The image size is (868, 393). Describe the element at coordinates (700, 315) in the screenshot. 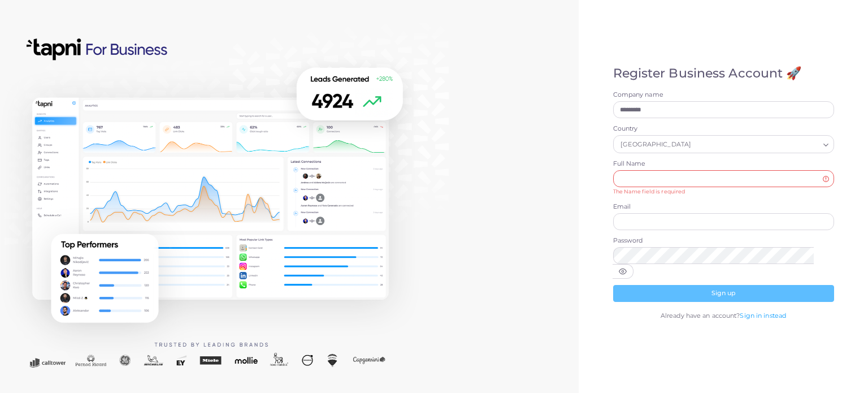

I see `span: Already have an account?` at that location.